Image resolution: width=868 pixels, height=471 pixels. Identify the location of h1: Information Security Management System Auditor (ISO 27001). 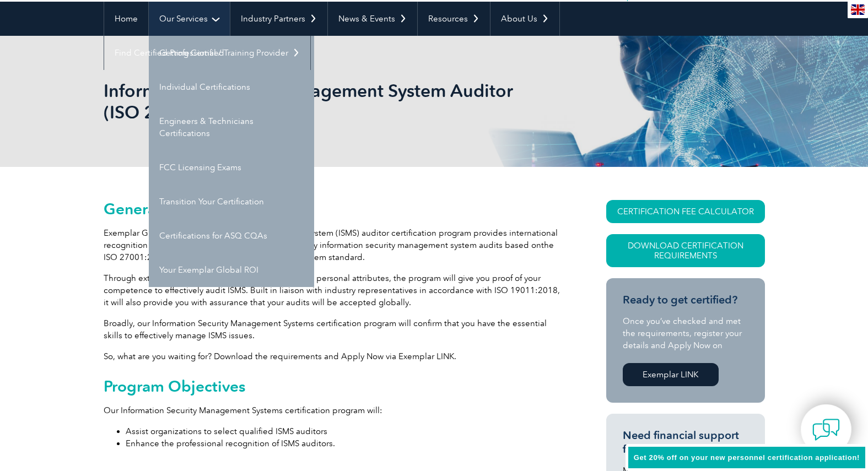
(315, 102).